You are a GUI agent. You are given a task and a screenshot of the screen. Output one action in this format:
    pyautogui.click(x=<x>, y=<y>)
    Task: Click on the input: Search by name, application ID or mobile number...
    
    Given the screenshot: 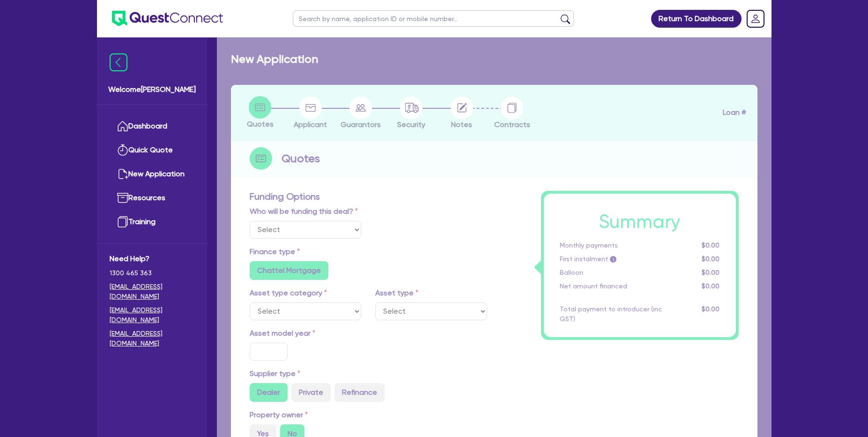 What is the action you would take?
    pyautogui.click(x=433, y=18)
    